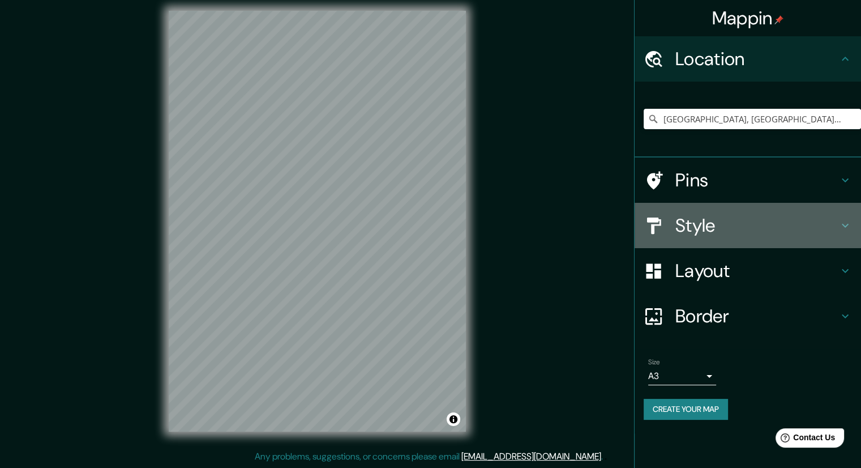 Image resolution: width=861 pixels, height=468 pixels. What do you see at coordinates (317, 221) in the screenshot?
I see `canvas: Map` at bounding box center [317, 221].